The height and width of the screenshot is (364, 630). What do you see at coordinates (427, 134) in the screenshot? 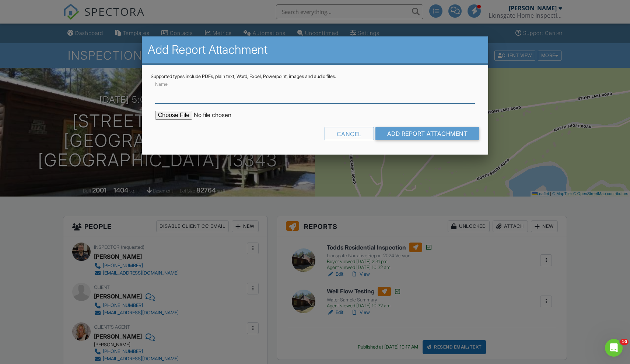
I see `input: Add Report Attachment` at bounding box center [427, 134].